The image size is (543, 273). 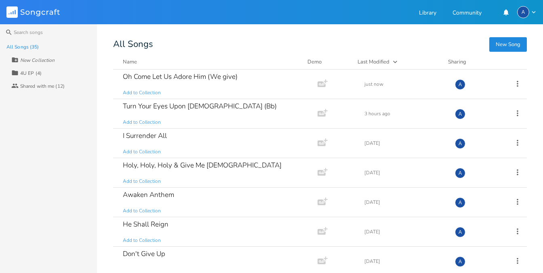 I want to click on button: Name, so click(x=210, y=62).